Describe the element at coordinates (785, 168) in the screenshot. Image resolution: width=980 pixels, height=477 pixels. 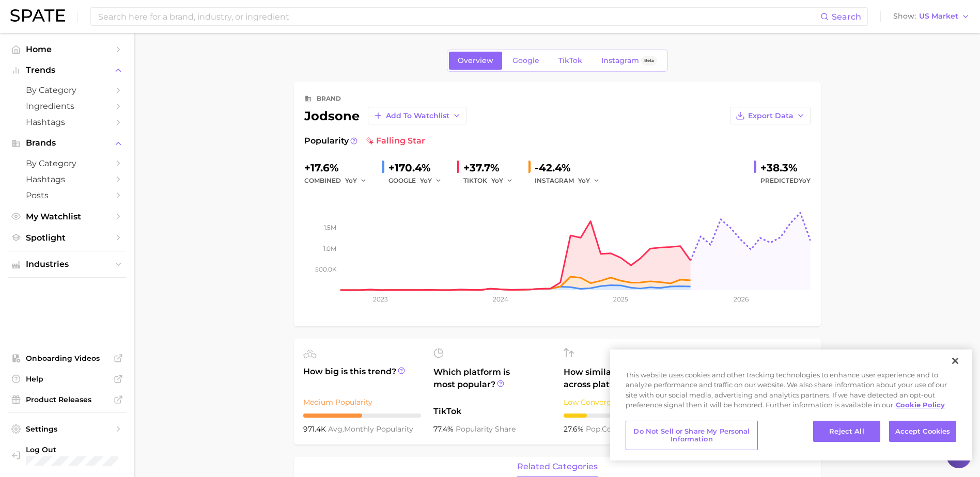
I see `div: +38.3%` at that location.